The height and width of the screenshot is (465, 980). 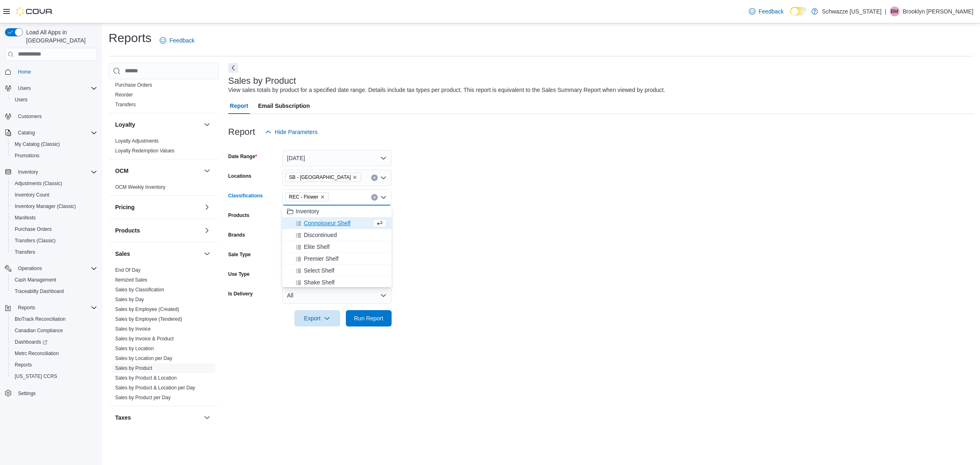 What do you see at coordinates (337, 235) in the screenshot?
I see `button: Discontinued` at bounding box center [337, 235].